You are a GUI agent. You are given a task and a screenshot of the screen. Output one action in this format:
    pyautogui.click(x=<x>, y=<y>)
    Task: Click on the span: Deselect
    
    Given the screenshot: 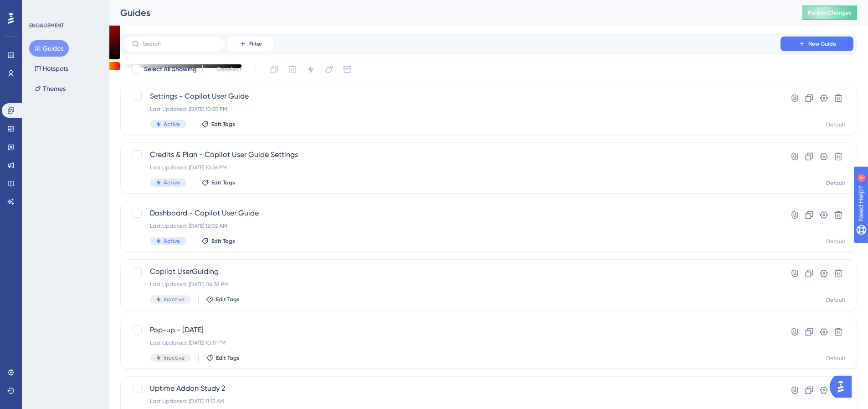 What is the action you would take?
    pyautogui.click(x=229, y=70)
    